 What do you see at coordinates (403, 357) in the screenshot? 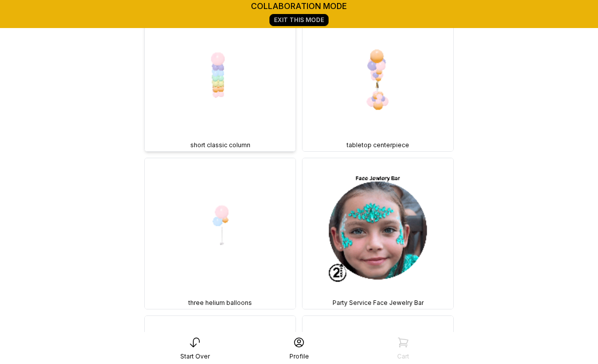
I see `div: Cart` at bounding box center [403, 357].